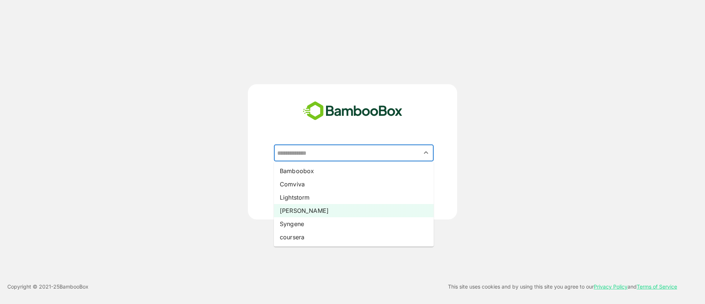 This screenshot has height=304, width=705. What do you see at coordinates (354, 171) in the screenshot?
I see `li: Bamboobox` at bounding box center [354, 171].